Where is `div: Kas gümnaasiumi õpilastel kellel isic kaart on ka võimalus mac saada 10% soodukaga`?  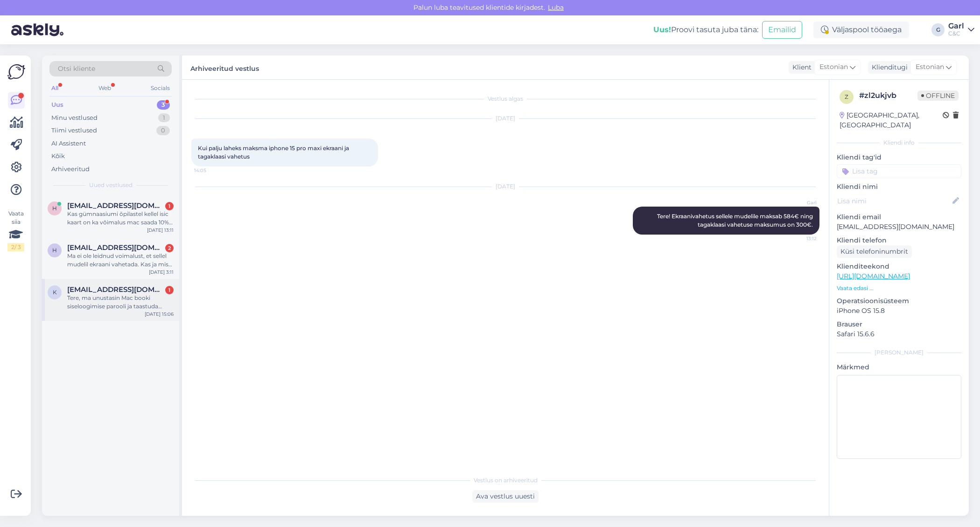 div: Kas gümnaasiumi õpilastel kellel isic kaart on ka võimalus mac saada 10% soodukaga is located at coordinates (120, 218).